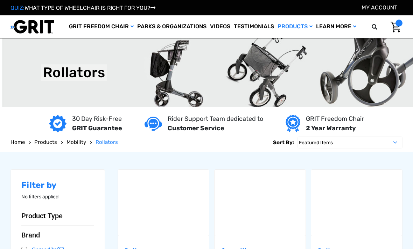 The width and height of the screenshot is (413, 249). I want to click on button: Toggle Brand filter section, so click(58, 235).